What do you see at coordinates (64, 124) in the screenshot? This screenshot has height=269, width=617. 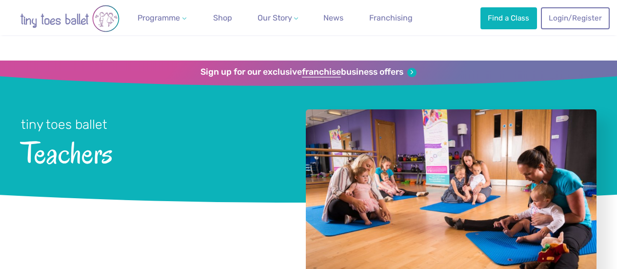 I see `small: tiny toes ballet` at bounding box center [64, 124].